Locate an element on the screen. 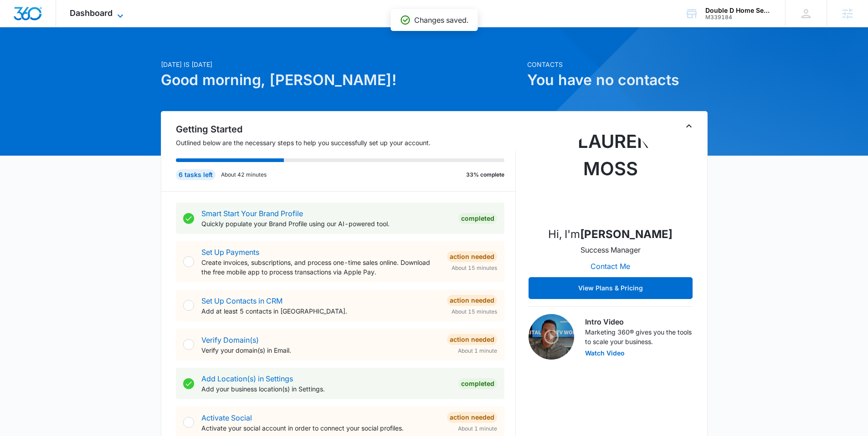  p: Hi, I'm is located at coordinates (610, 235).